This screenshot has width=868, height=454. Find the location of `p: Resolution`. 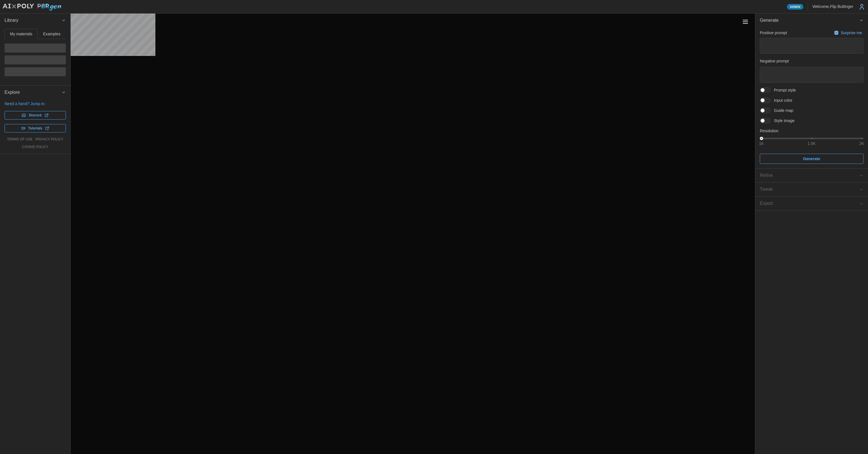

p: Resolution is located at coordinates (811, 131).